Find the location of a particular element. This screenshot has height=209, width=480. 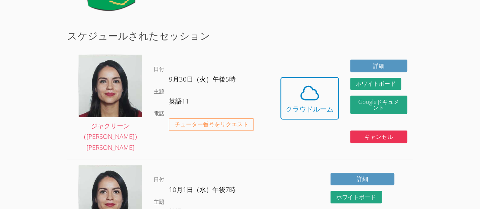

font: スケジュールされたセッション is located at coordinates (138, 36).